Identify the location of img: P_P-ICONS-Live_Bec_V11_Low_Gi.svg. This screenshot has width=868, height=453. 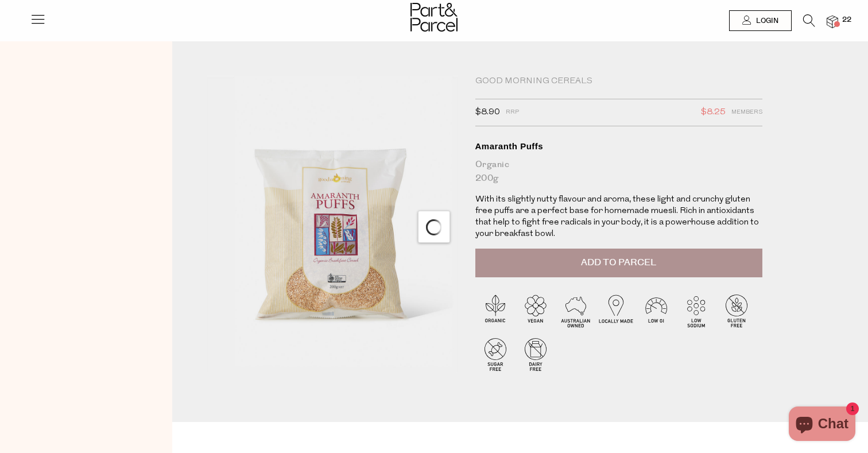
(657, 310).